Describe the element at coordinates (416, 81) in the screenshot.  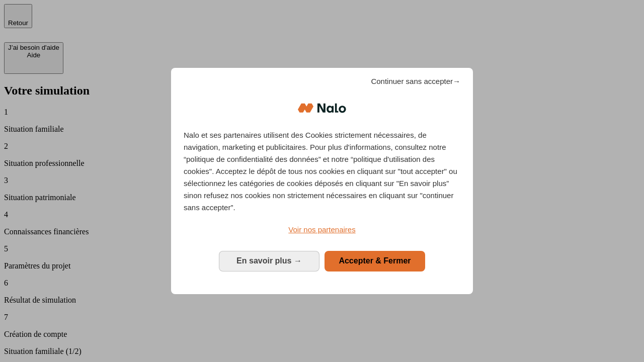
I see `span: Continuer sans accepter→` at that location.